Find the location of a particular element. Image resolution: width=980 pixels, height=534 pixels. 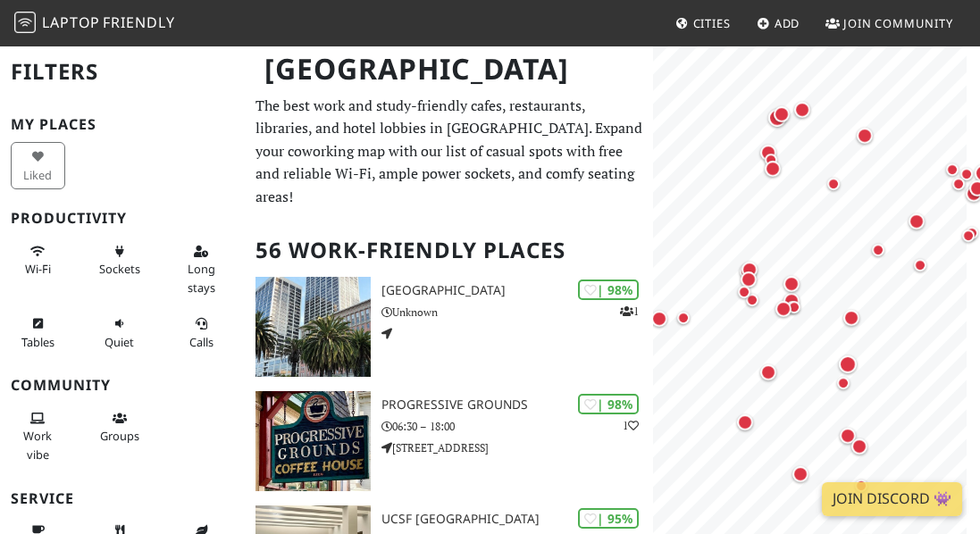

span: People working is located at coordinates (38, 444).